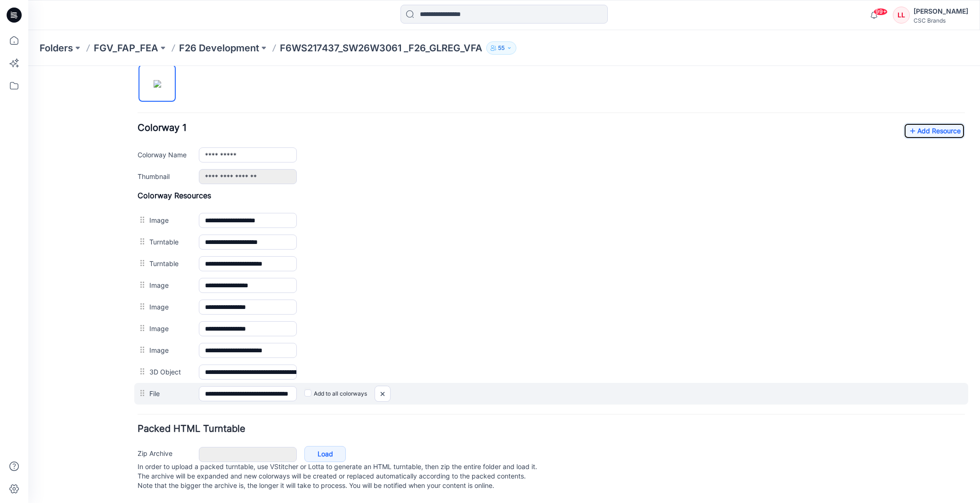 The image size is (980, 503). Describe the element at coordinates (135, 387) in the screenshot. I see `label: Zip Archive` at that location.